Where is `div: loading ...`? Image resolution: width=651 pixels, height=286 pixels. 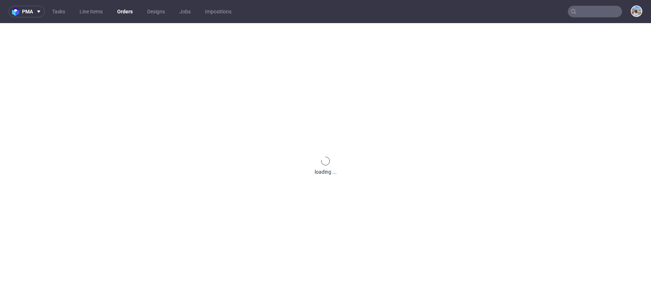
div: loading ... is located at coordinates (326, 172).